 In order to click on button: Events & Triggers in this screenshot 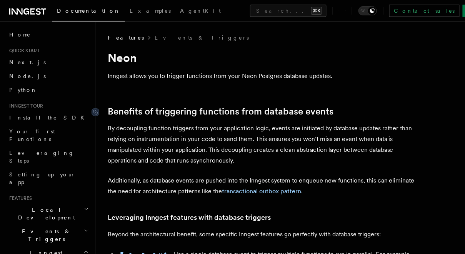, I will do `click(48, 235)`.